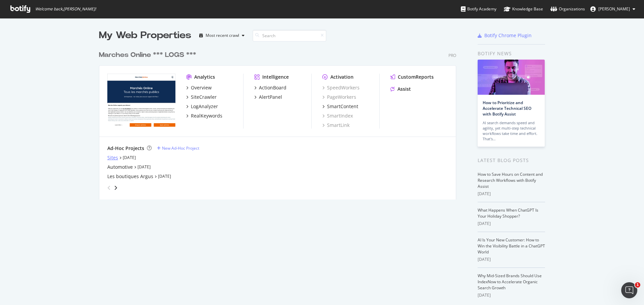 The width and height of the screenshot is (644, 305). What do you see at coordinates (141, 101) in the screenshot?
I see `img: www.marchesonline.com` at bounding box center [141, 101].